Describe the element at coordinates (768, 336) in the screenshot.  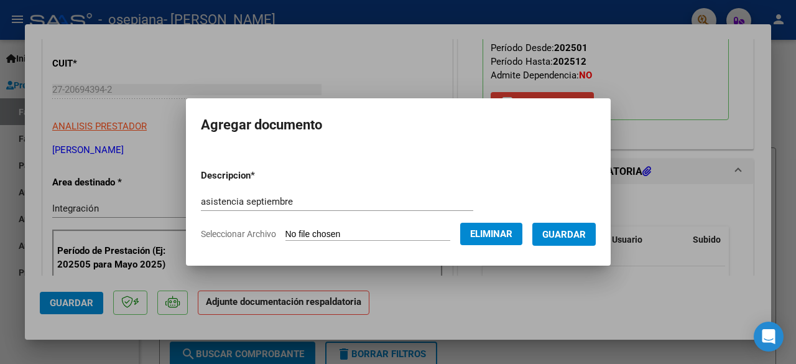
I see `div: Open Intercom Messenger` at that location.